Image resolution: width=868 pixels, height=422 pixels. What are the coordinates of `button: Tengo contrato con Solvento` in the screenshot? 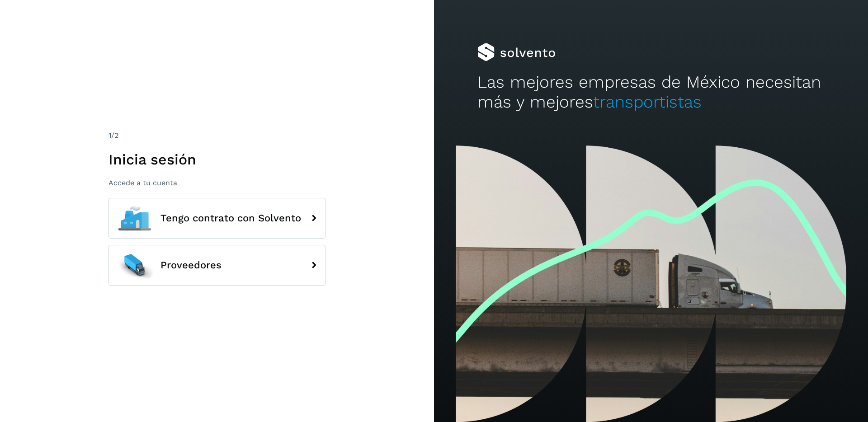 It's located at (217, 218).